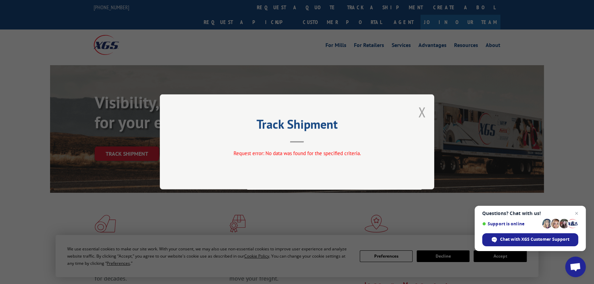  I want to click on h2: Track Shipment, so click(297, 126).